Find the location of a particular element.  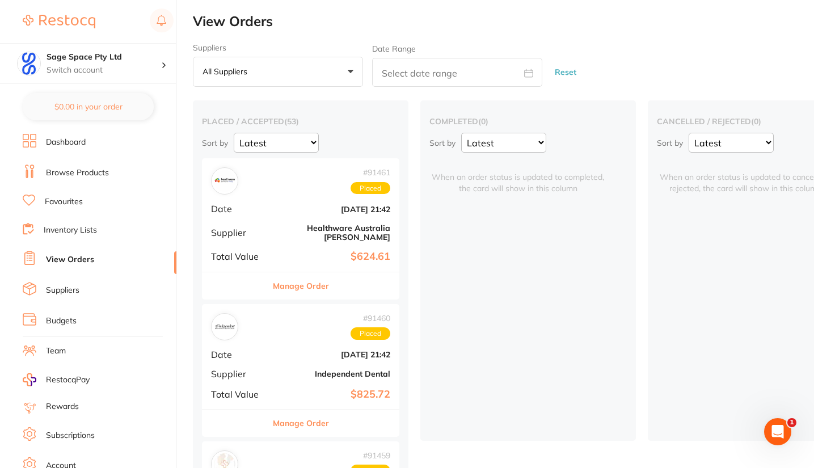

a: Restocq Logo is located at coordinates (59, 22).